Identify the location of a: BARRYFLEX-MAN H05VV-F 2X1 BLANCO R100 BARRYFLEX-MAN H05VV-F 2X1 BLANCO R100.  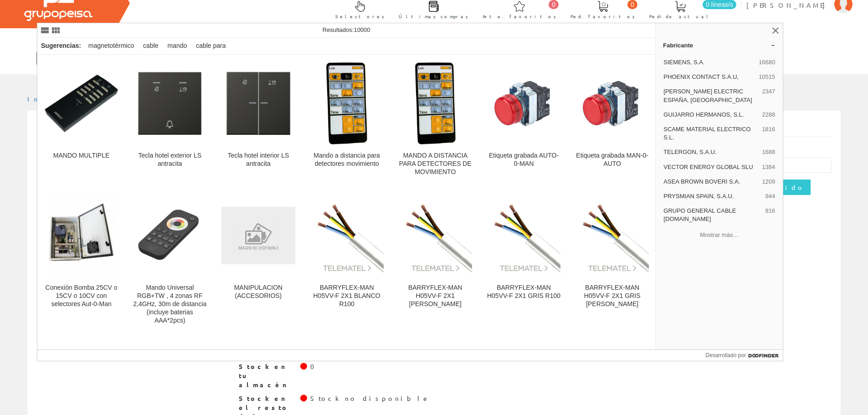
(346, 261).